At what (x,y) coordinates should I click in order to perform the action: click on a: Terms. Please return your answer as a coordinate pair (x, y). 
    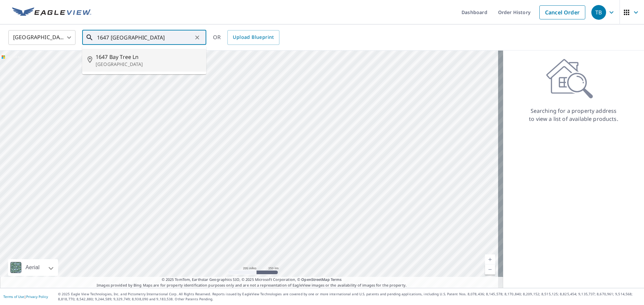
    Looking at the image, I should click on (336, 280).